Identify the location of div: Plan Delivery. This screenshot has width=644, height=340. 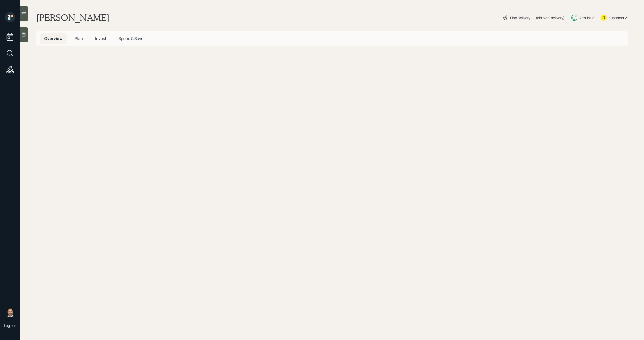
(520, 18).